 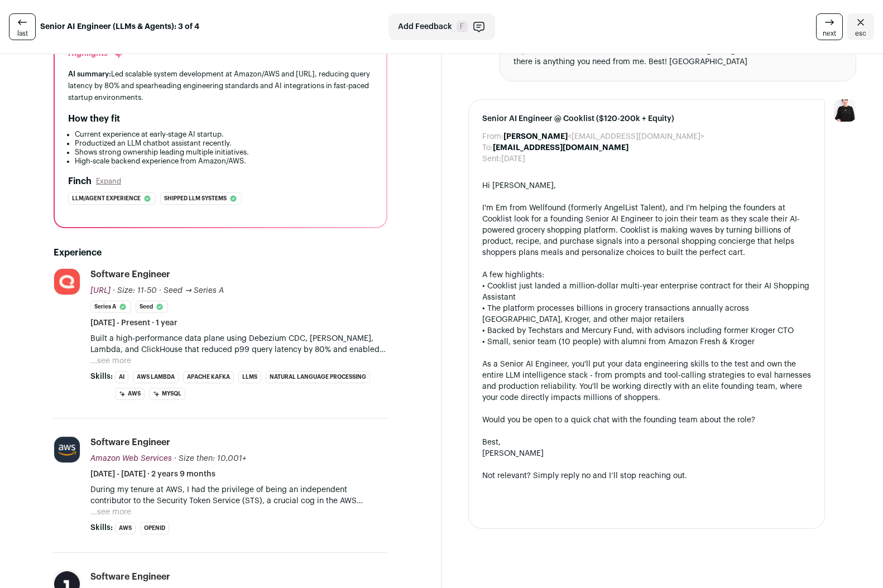 What do you see at coordinates (122, 377) in the screenshot?
I see `li: AI` at bounding box center [122, 377].